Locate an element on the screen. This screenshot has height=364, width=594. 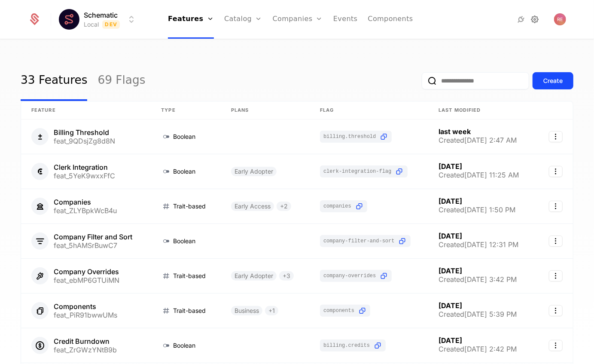
img: Schematic is located at coordinates (69, 19).